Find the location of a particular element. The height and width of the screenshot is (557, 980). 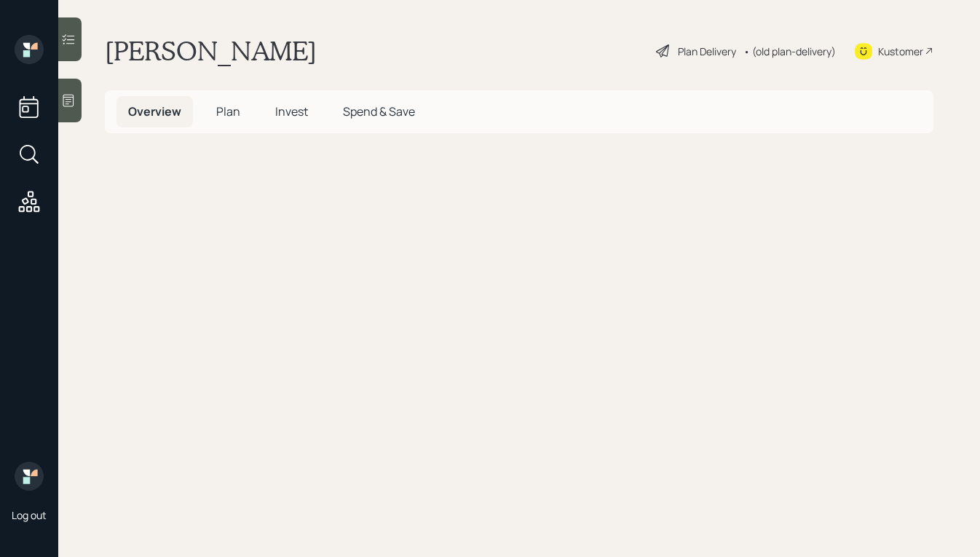

div: Plan Delivery is located at coordinates (706, 51).